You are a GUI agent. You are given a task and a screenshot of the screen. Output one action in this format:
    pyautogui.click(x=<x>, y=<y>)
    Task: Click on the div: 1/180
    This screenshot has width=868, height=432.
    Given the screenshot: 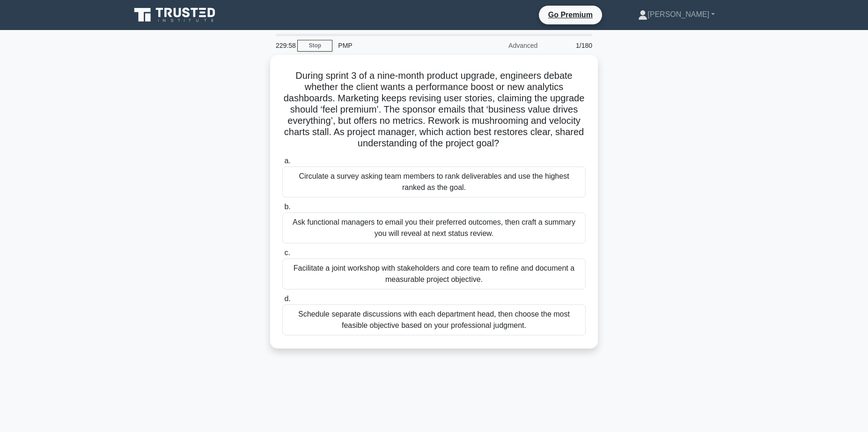 What is the action you would take?
    pyautogui.click(x=570, y=45)
    